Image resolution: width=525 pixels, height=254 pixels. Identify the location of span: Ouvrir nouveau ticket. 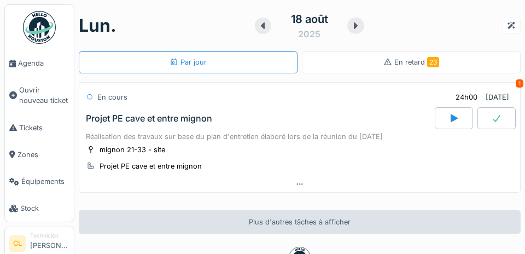
(44, 95).